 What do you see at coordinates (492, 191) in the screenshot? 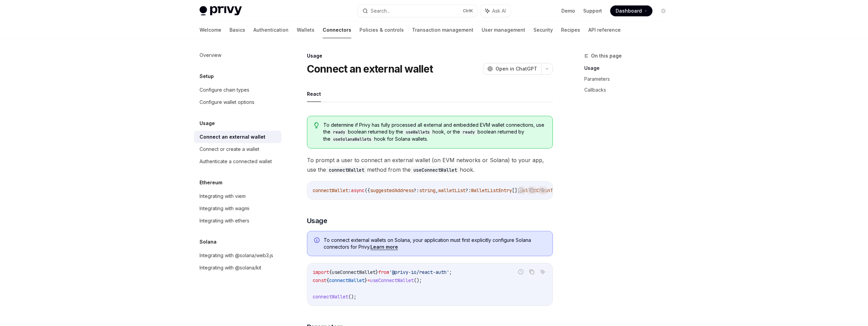
I see `span: WalletListEntry` at bounding box center [492, 191].